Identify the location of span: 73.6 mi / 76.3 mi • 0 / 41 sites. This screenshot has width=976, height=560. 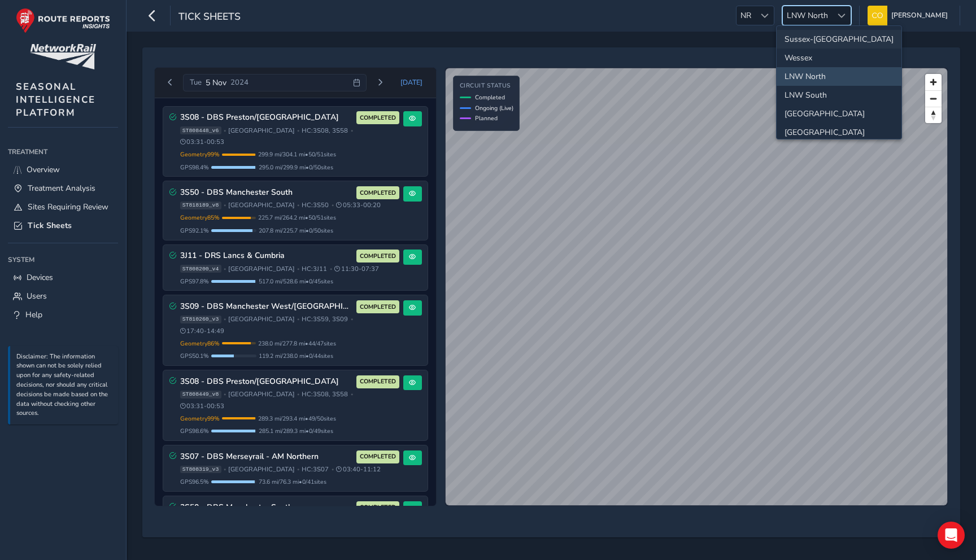
(293, 481).